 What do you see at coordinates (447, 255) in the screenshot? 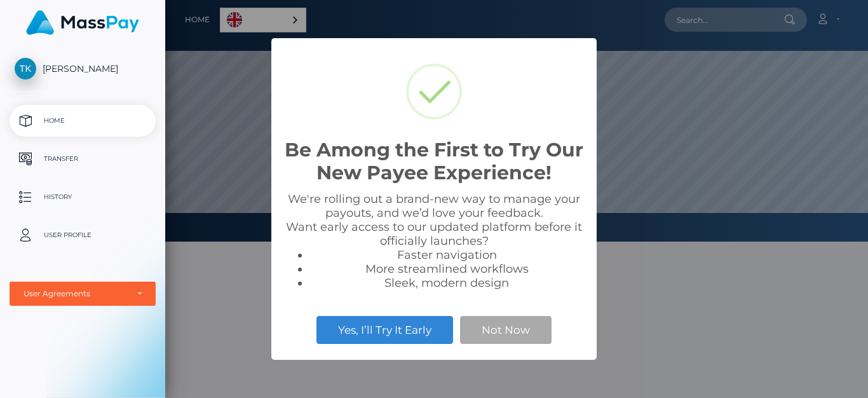
I see `li: Faster navigation` at bounding box center [447, 255].